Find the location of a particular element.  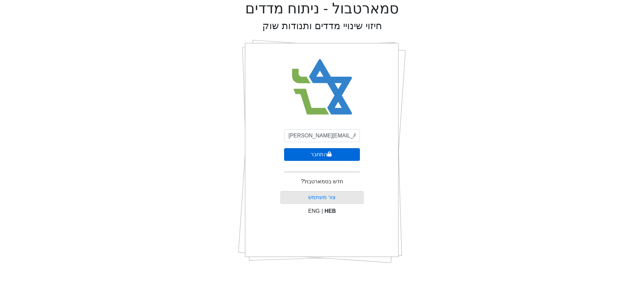

button: התחבר is located at coordinates (322, 154).